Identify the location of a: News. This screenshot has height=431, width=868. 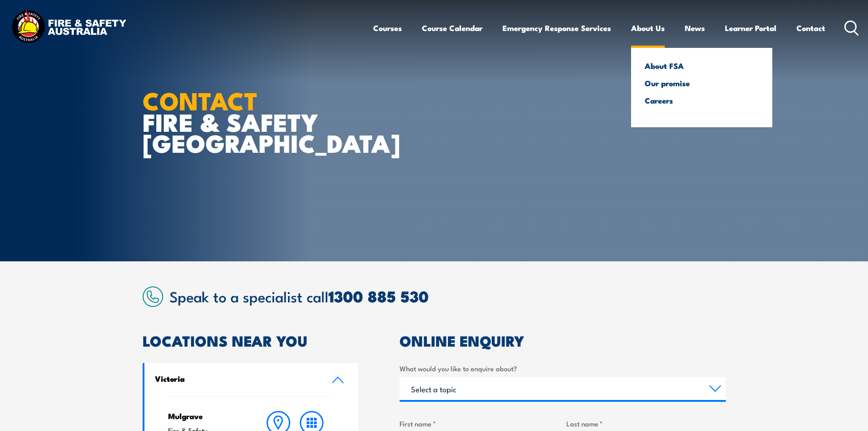
(695, 28).